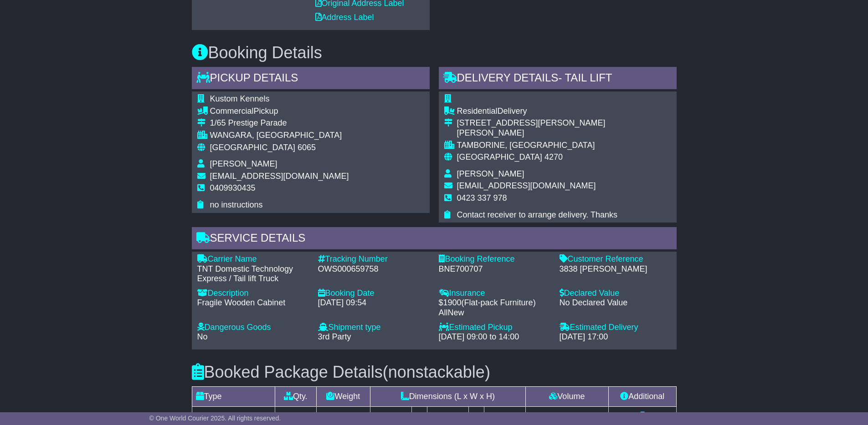 The image size is (868, 425). What do you see at coordinates (311, 79) in the screenshot?
I see `div: Pickup Details` at bounding box center [311, 79].